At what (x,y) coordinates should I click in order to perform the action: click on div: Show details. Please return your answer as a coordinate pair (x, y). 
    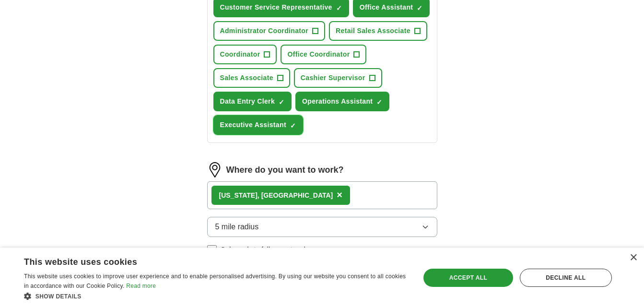
    Looking at the image, I should click on (216, 296).